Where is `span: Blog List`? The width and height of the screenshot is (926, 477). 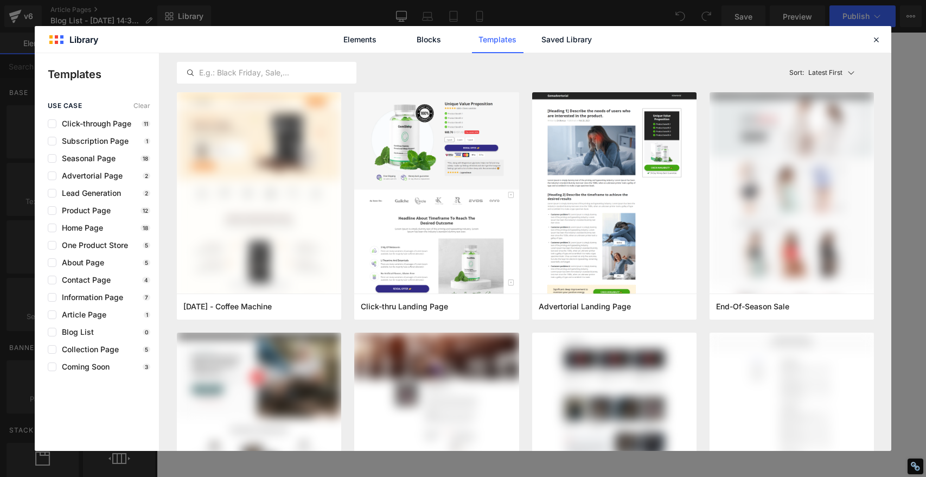
span: Blog List is located at coordinates (75, 332).